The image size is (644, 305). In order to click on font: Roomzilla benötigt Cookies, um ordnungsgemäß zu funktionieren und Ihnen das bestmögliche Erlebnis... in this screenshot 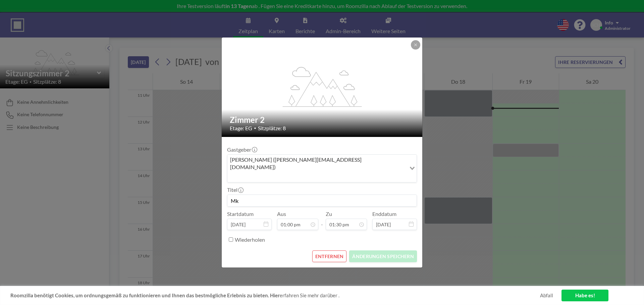, I will do `click(145, 295)`.